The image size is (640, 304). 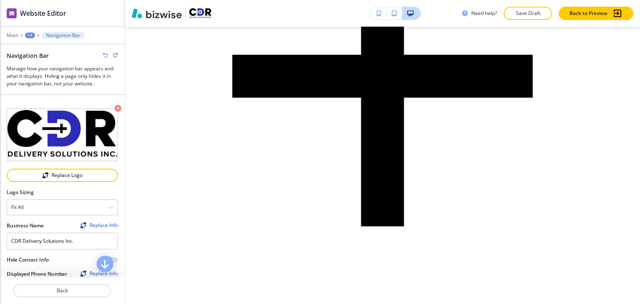 I want to click on button: ReplaceReplace Logo, so click(x=62, y=175).